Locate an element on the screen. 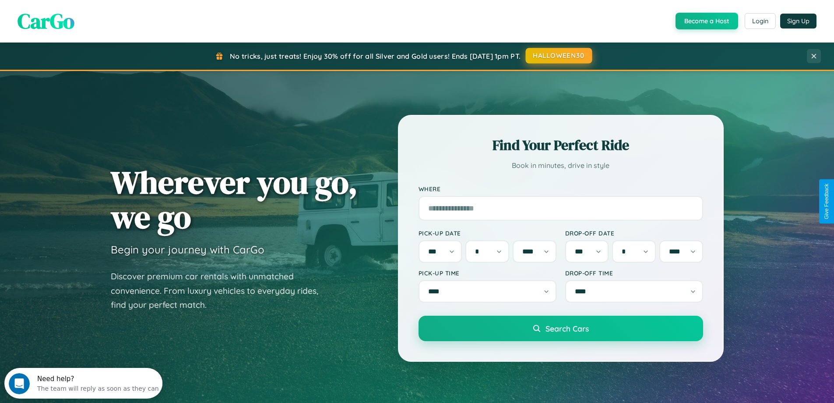  label: Drop-off Date is located at coordinates (634, 233).